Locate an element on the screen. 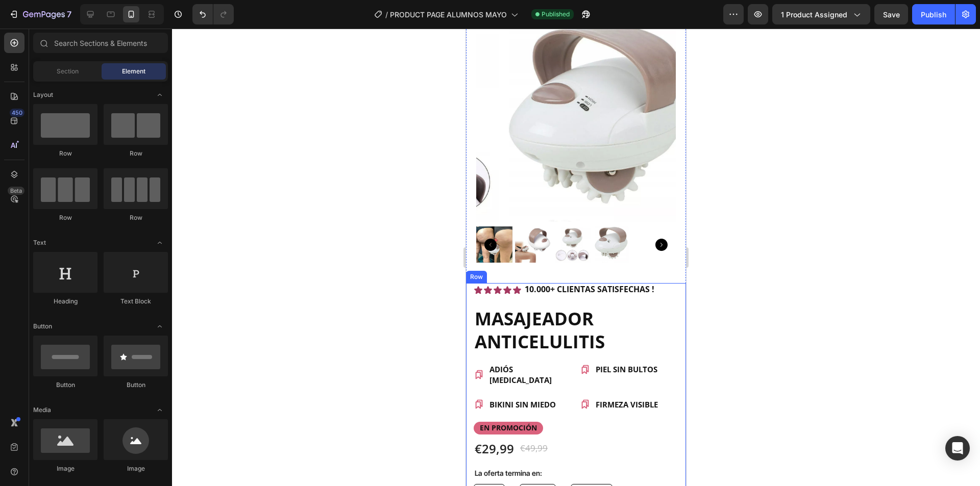 The image size is (980, 486). div: 450 is located at coordinates (17, 113).